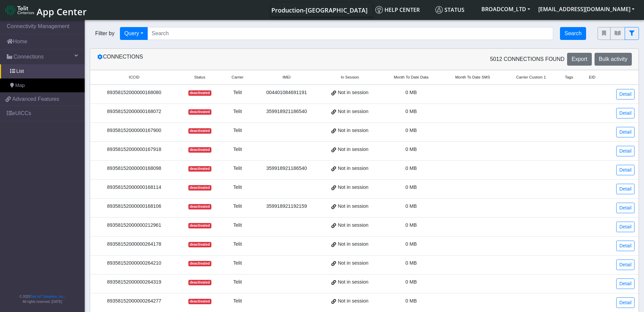 This screenshot has width=644, height=312. What do you see at coordinates (134, 263) in the screenshot?
I see `div: 89358152000000264210` at bounding box center [134, 263].